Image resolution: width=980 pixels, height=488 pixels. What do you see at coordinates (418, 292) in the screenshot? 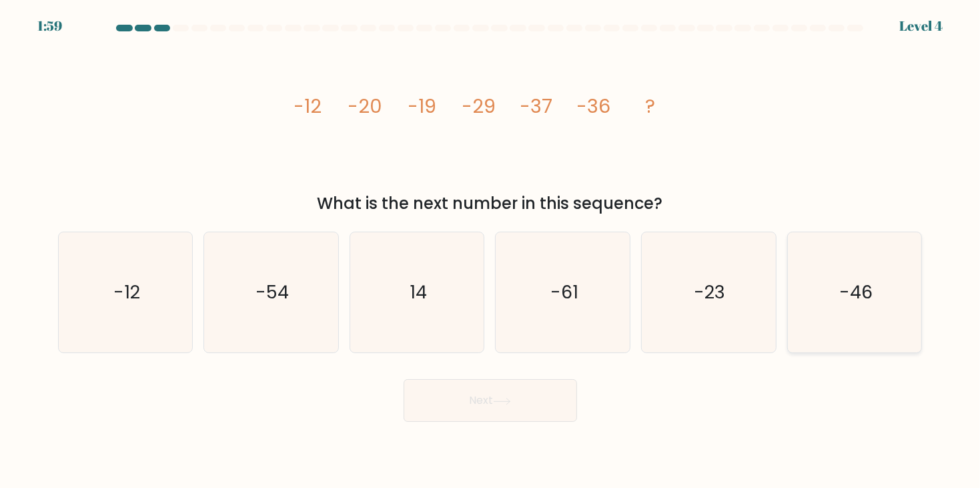
I see `text: 14` at bounding box center [418, 292].